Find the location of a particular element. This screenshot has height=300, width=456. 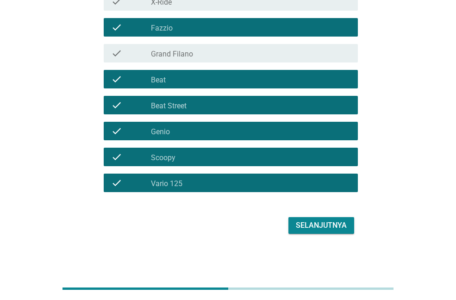

label: Genio is located at coordinates (160, 132).